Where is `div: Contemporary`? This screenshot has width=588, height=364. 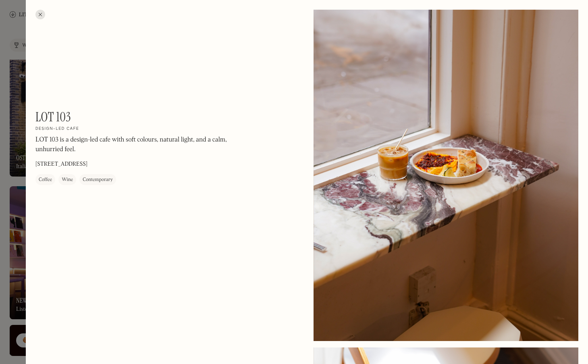 div: Contemporary is located at coordinates (98, 180).